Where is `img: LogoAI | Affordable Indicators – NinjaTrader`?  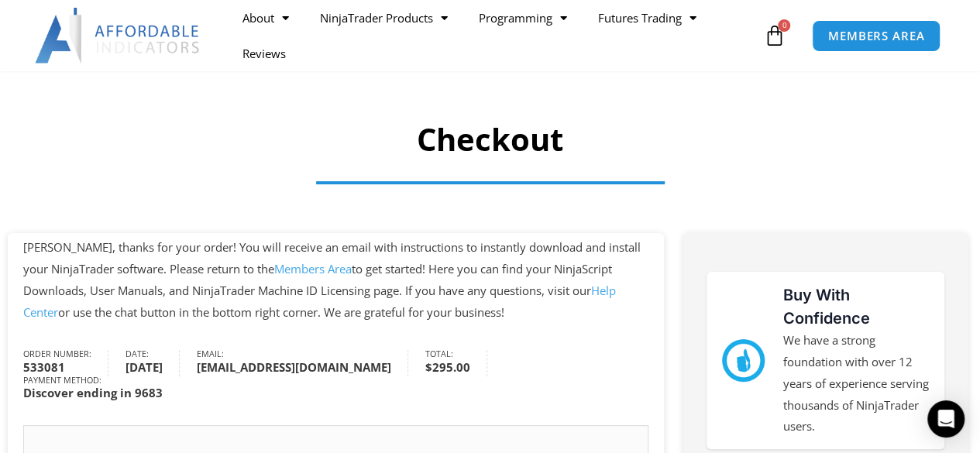 img: LogoAI | Affordable Indicators – NinjaTrader is located at coordinates (118, 36).